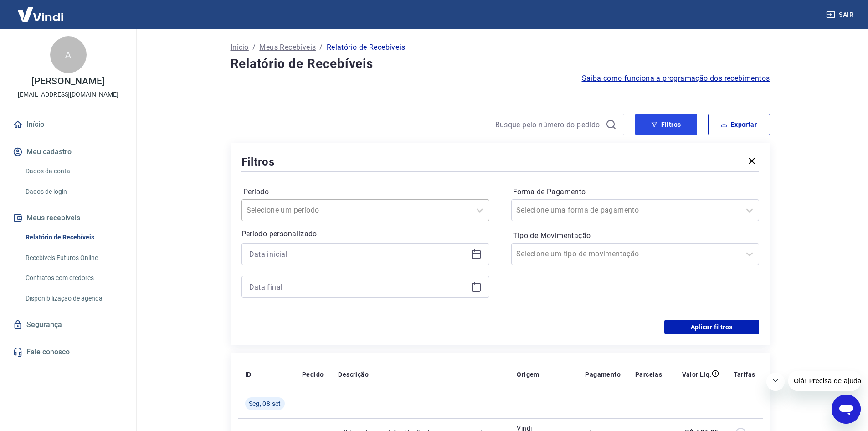  I want to click on h5: Filtros, so click(258, 162).